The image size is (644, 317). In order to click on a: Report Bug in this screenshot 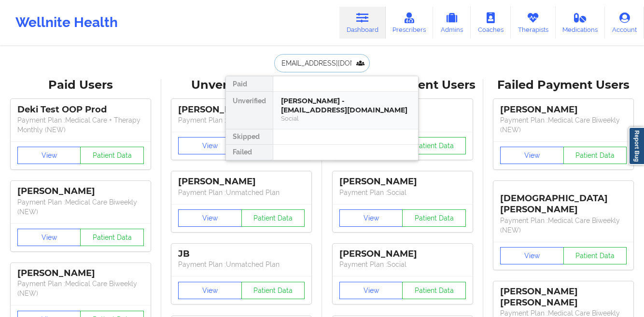, I will do `click(636, 146)`.